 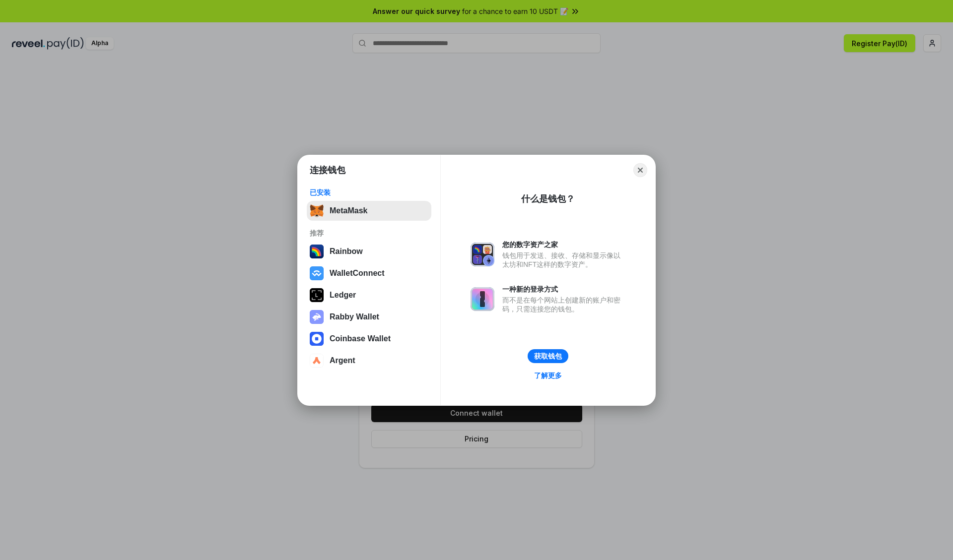 I want to click on div: 获取钱包, so click(x=548, y=357).